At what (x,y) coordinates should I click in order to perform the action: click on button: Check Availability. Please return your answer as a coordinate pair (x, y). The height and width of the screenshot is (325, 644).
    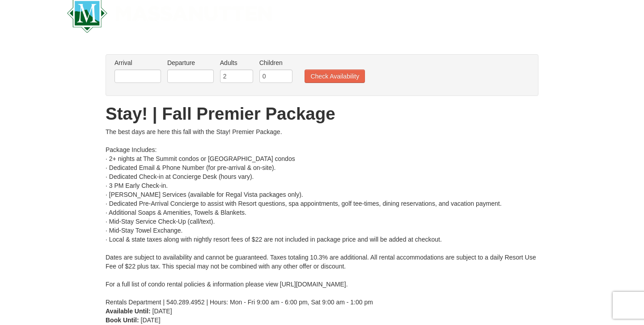
    Looking at the image, I should click on (334, 76).